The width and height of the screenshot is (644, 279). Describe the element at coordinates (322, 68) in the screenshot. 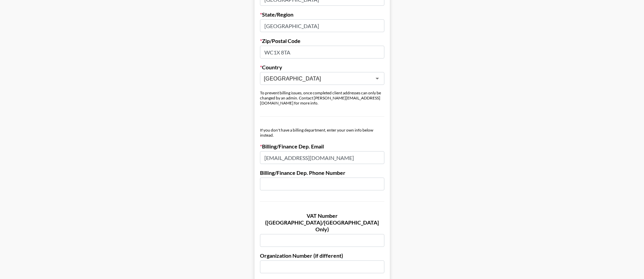

I see `label: Country` at that location.